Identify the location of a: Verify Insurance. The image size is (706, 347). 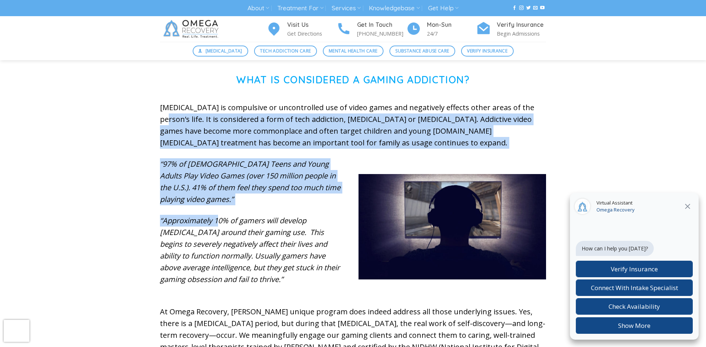
(487, 51).